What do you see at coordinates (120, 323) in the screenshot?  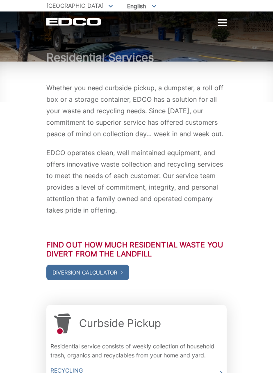 I see `a: Curbside Pickup` at bounding box center [120, 323].